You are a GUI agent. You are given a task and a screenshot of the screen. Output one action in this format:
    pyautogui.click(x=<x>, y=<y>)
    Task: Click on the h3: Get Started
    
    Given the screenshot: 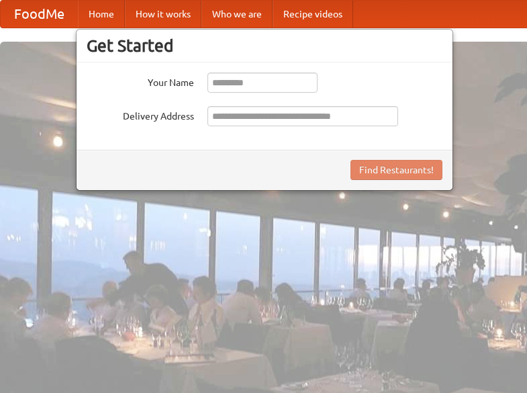 What is the action you would take?
    pyautogui.click(x=265, y=46)
    